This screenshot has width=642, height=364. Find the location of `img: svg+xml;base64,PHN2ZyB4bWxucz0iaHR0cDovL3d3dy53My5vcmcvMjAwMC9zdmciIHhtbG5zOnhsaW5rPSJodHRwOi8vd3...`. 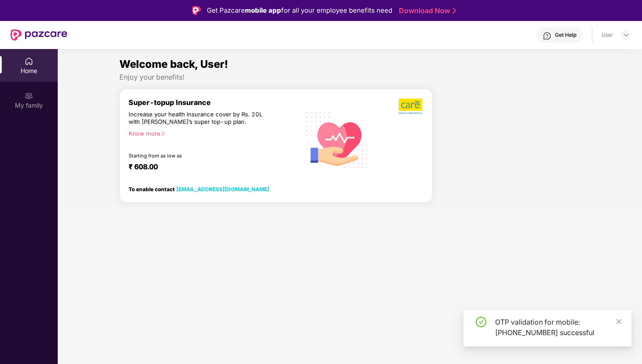

img: svg+xml;base64,PHN2ZyB4bWxucz0iaHR0cDovL3d3dy53My5vcmcvMjAwMC9zdmciIHhtbG5zOnhsaW5rPSJodHRwOi8vd3... is located at coordinates (337, 139).